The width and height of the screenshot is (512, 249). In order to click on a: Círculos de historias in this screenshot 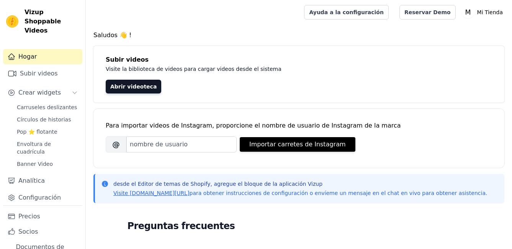, I will do `click(47, 119)`.